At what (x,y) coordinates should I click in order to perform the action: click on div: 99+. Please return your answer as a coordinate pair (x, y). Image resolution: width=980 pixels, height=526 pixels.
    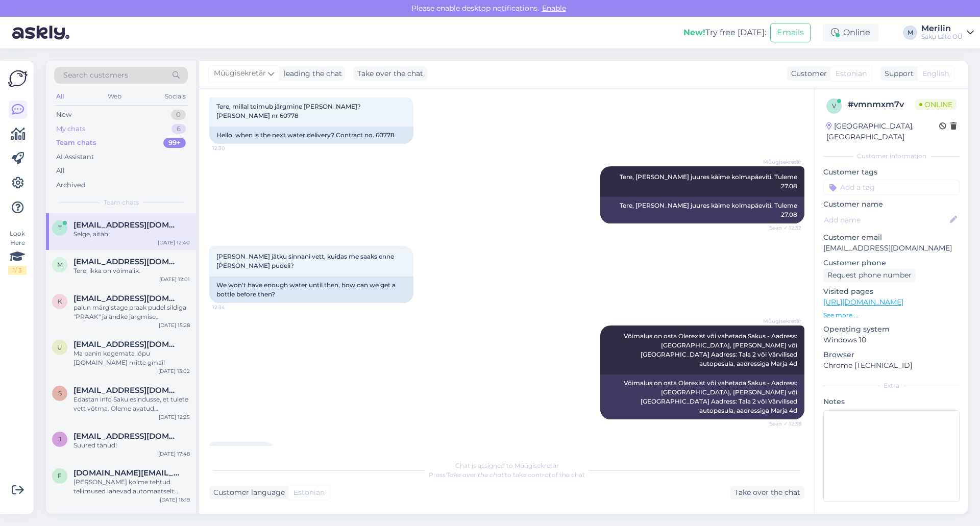
    Looking at the image, I should click on (174, 143).